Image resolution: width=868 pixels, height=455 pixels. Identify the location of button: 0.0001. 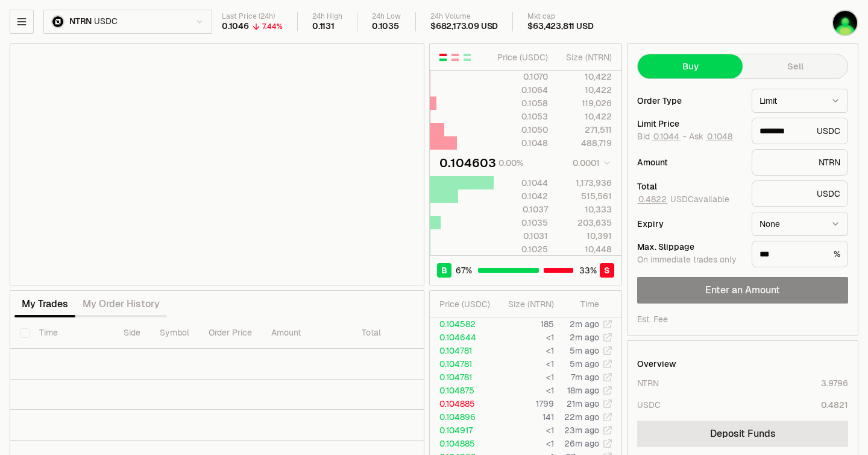
(590, 162).